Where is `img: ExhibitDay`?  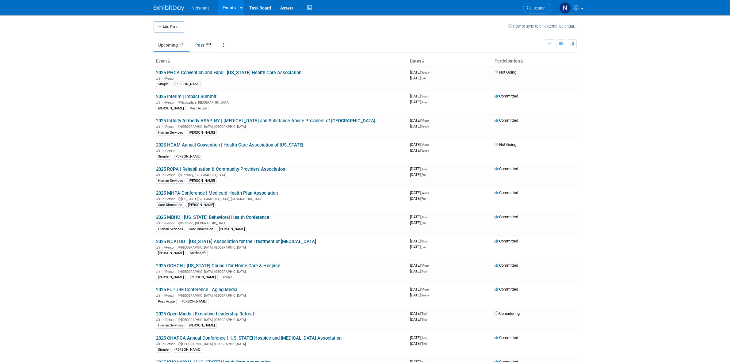
img: ExhibitDay is located at coordinates (169, 8).